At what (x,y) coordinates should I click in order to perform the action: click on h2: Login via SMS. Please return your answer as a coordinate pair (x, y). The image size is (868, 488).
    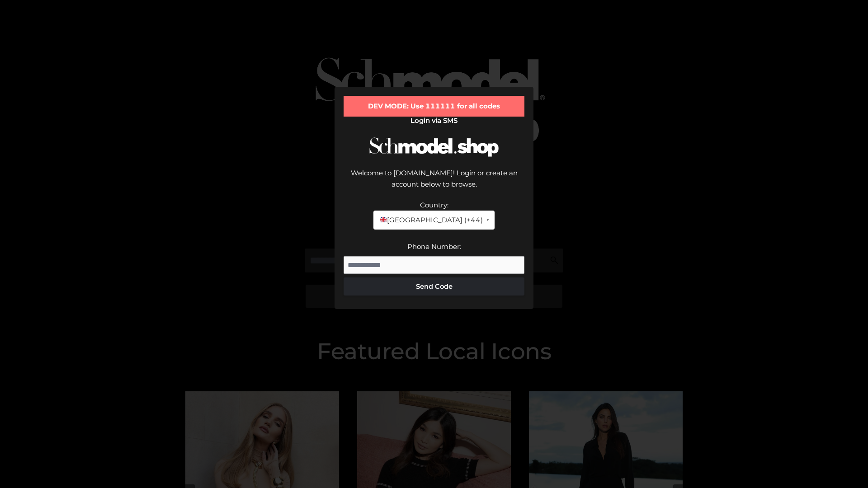
    Looking at the image, I should click on (434, 120).